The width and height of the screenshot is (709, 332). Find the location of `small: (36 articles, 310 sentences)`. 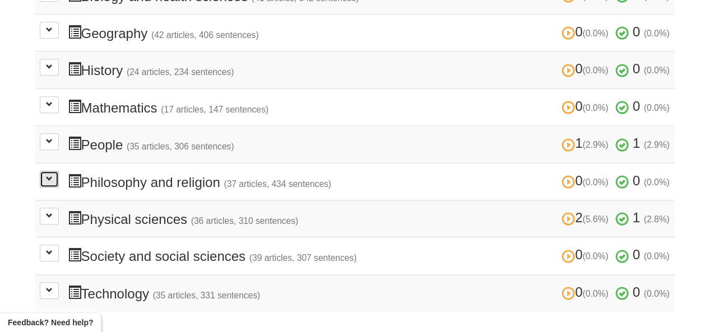

small: (36 articles, 310 sentences) is located at coordinates (245, 221).